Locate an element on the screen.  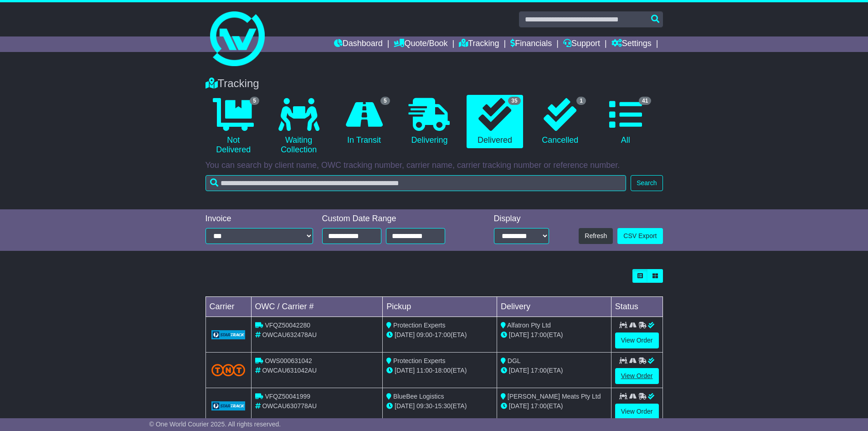
span: DGL is located at coordinates (514, 360).